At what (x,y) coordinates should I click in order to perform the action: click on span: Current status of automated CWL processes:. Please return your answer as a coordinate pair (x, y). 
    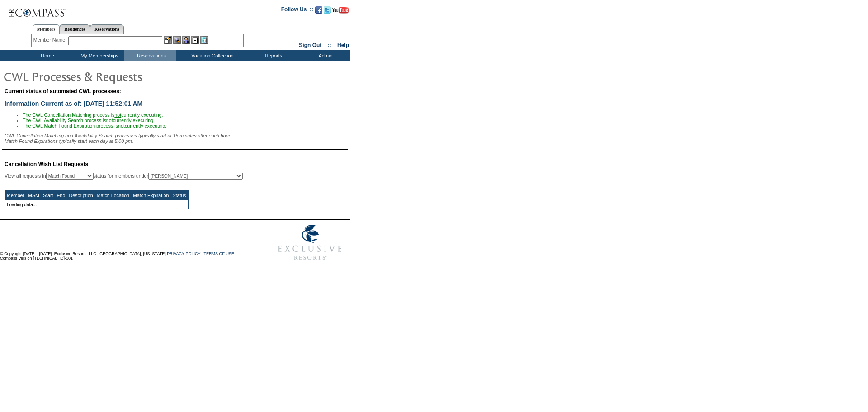
    Looking at the image, I should click on (62, 92).